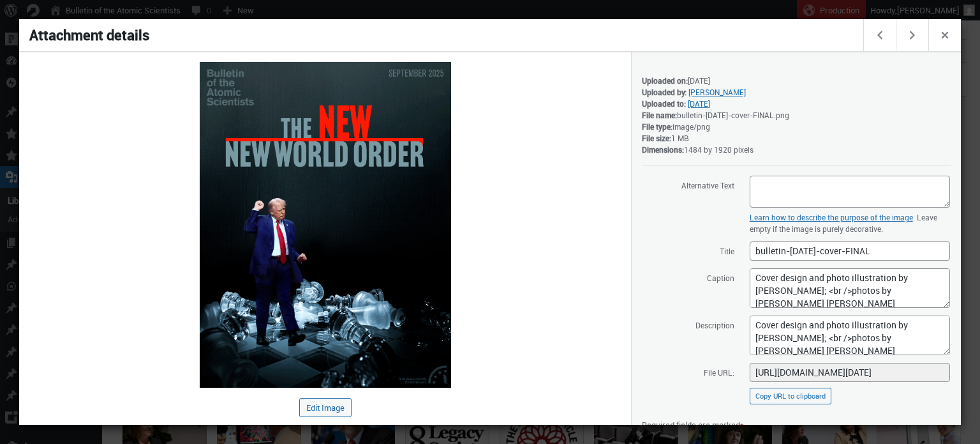 This screenshot has width=980, height=444. What do you see at coordinates (688, 185) in the screenshot?
I see `label: Alternative Text` at bounding box center [688, 185].